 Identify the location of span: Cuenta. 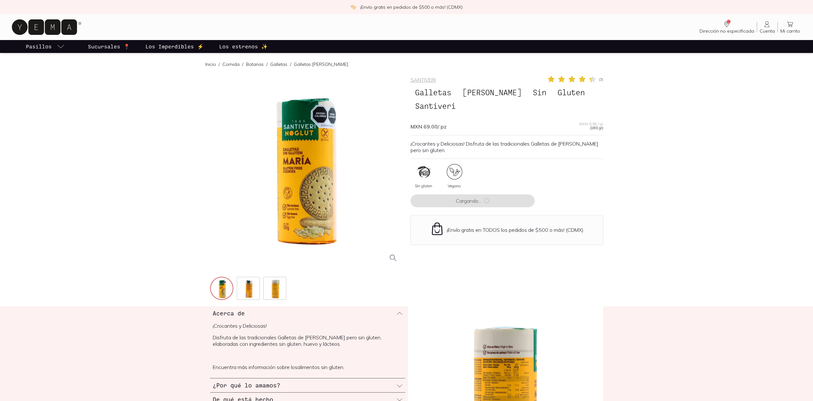
(767, 31).